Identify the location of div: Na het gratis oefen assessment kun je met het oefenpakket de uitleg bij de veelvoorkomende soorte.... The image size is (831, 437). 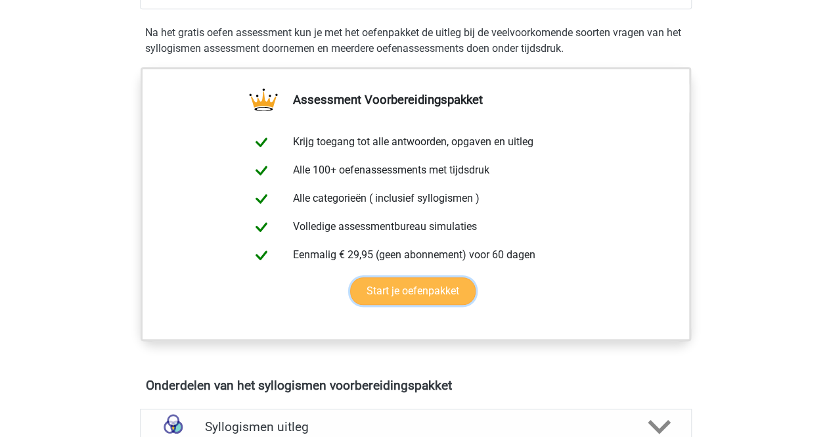
(416, 41).